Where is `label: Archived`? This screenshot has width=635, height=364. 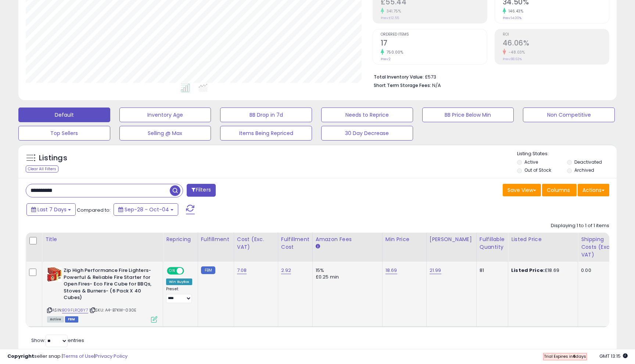
label: Archived is located at coordinates (584, 170).